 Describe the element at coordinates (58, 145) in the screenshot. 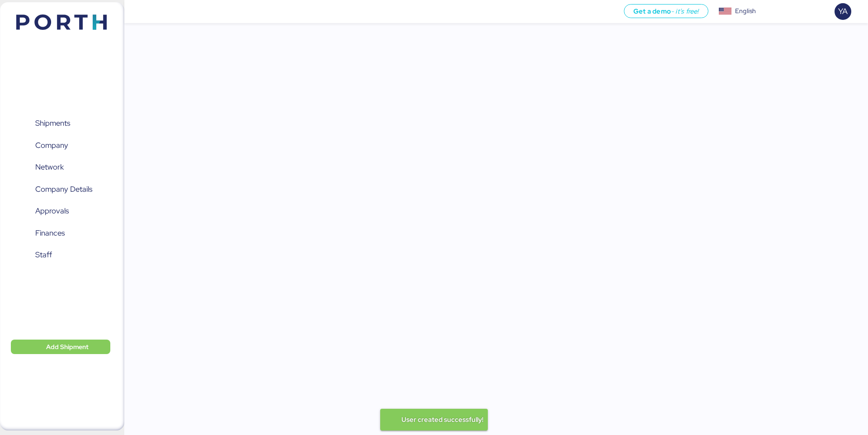

I see `a: Company` at that location.